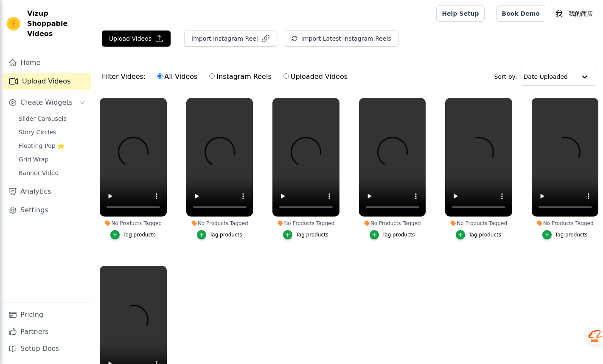  What do you see at coordinates (559, 13) in the screenshot?
I see `text: 我` at bounding box center [559, 13].